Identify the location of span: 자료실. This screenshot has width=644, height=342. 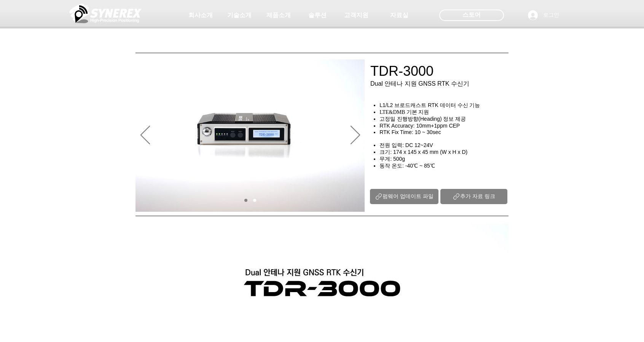
(399, 15).